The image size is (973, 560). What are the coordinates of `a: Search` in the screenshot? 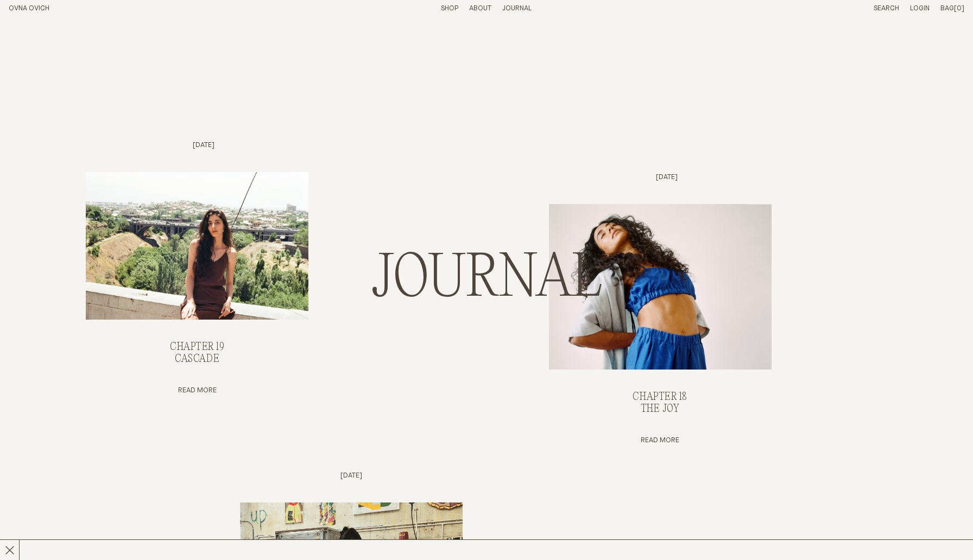 It's located at (886, 8).